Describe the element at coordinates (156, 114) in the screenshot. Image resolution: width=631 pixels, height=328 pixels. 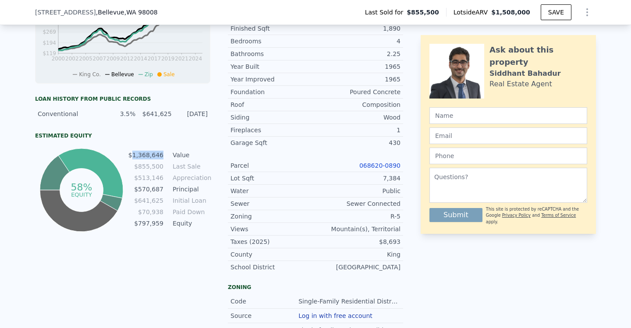
I see `div: $641,625` at that location.